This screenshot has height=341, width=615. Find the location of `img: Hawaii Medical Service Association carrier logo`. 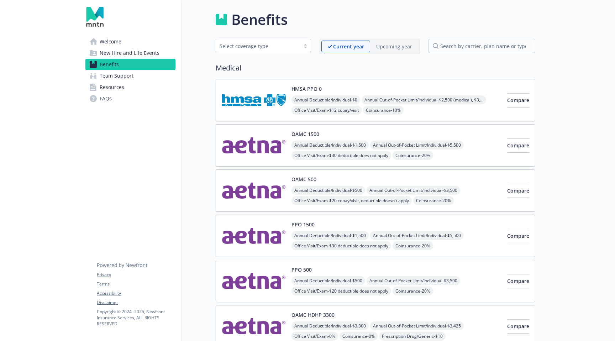

img: Hawaii Medical Service Association carrier logo is located at coordinates (254, 100).